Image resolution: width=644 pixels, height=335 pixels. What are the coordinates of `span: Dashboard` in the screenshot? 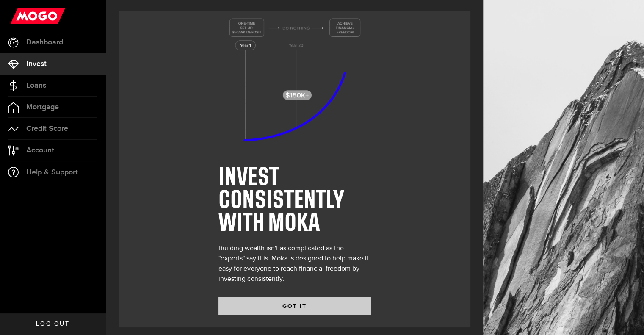 It's located at (45, 42).